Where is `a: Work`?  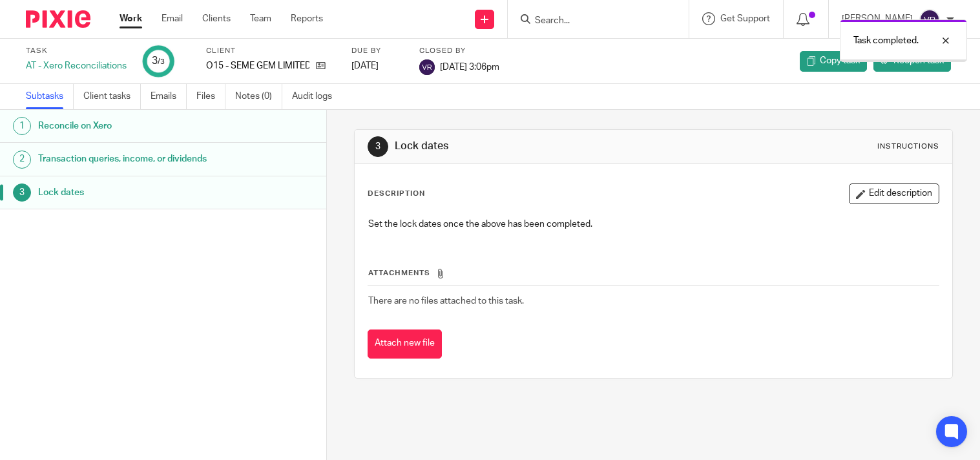
a: Work is located at coordinates (131, 18).